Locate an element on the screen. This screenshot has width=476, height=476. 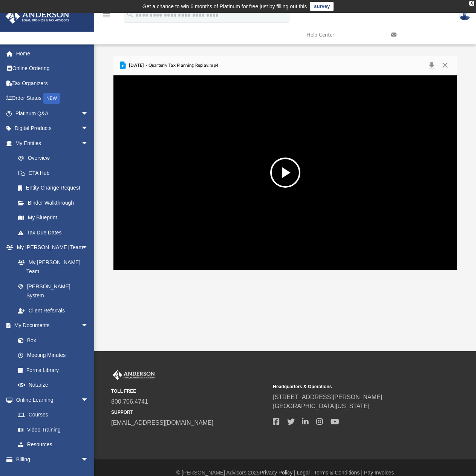
a: Pay Invoices is located at coordinates (379, 473).